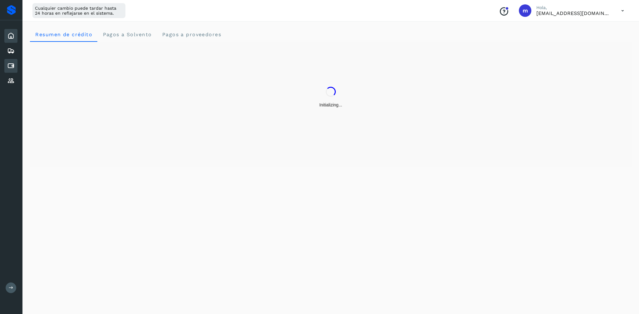  Describe the element at coordinates (11, 81) in the screenshot. I see `div: Proveedores` at that location.